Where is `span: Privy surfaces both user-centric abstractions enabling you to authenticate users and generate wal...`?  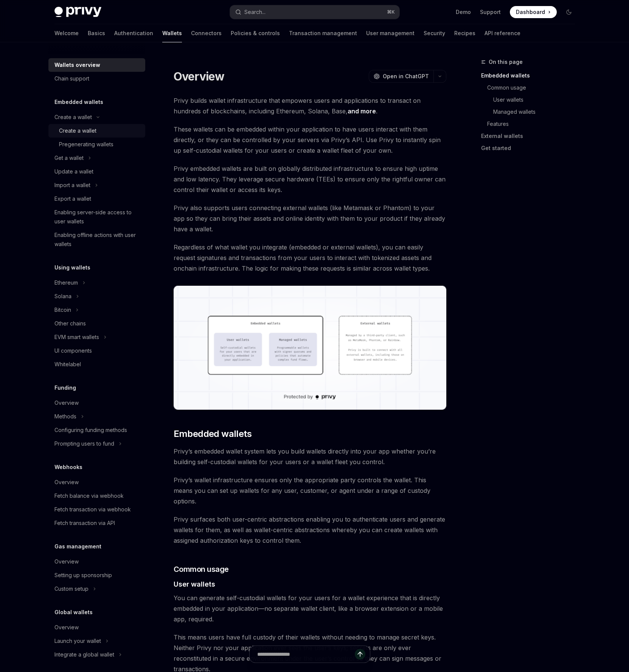
span: Privy surfaces both user-centric abstractions enabling you to authenticate users and generate wal... is located at coordinates (310, 530).